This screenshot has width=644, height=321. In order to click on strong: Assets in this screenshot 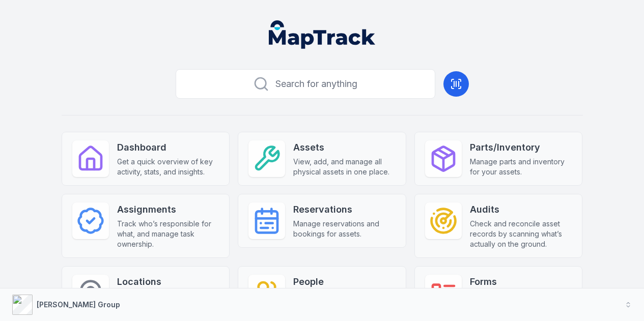, I will do `click(344, 147)`.